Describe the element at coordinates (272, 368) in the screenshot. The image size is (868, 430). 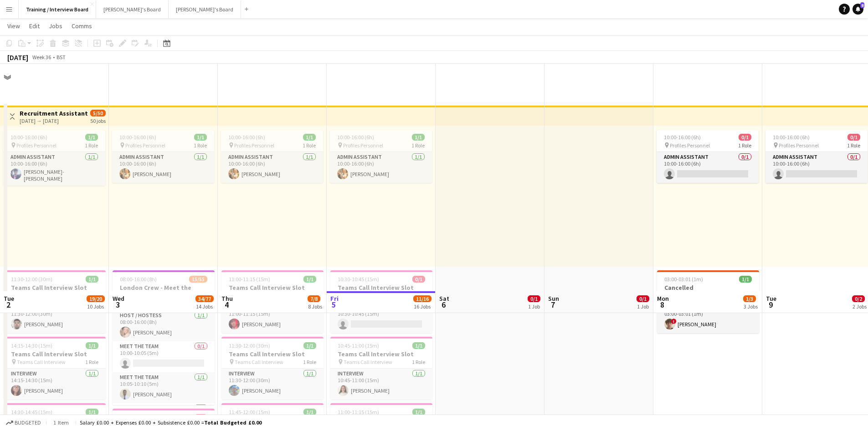
I see `app-job-card: 11:30-12:00 (30m)1/1Teams Call Interview Slot Teams Call Interview1 RoleInterview1/111:30-12:00 (...` at that location.